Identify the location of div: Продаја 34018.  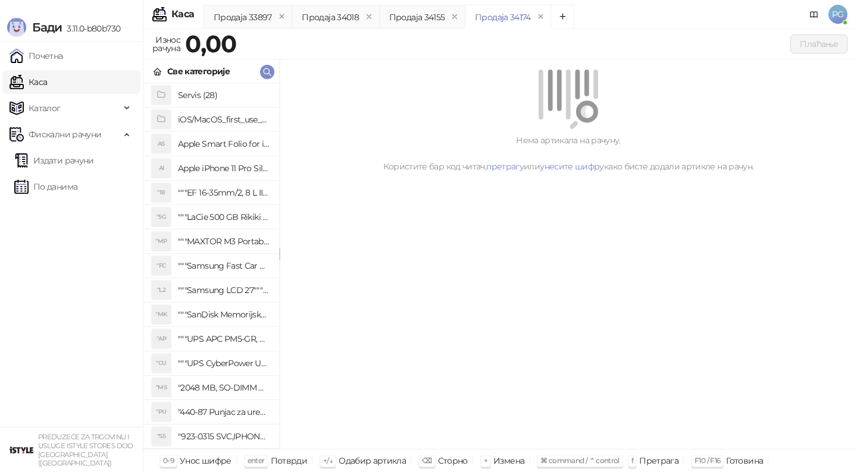
(330, 17).